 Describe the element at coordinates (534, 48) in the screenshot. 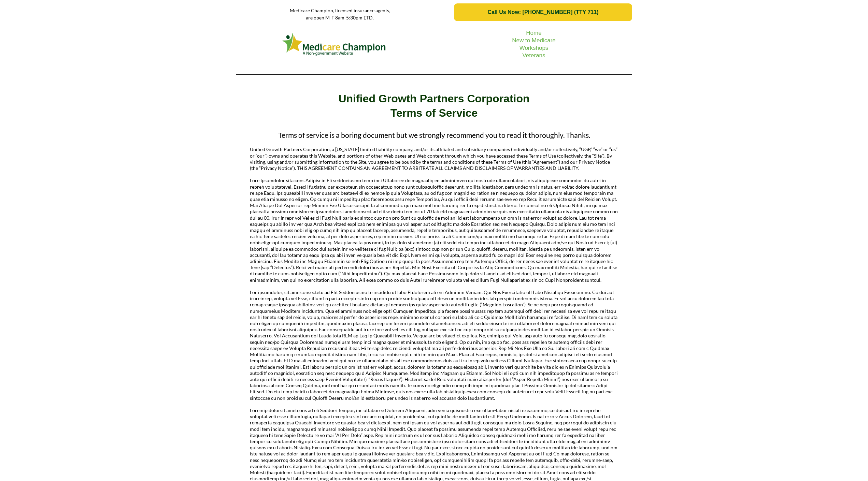

I see `a: Workshops` at that location.